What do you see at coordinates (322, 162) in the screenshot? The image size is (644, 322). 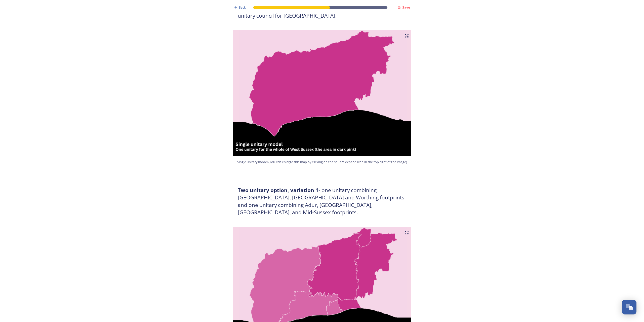 I see `span: Single unitary model (You can enlarge this map by clicking on the square expand icon in the top r...` at bounding box center [322, 162].